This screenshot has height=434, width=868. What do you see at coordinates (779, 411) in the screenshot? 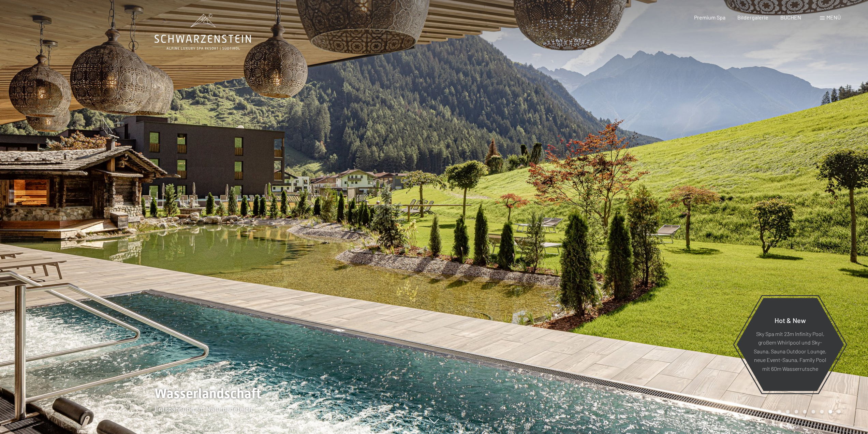
I see `div: Carousel Page 1` at bounding box center [779, 411].